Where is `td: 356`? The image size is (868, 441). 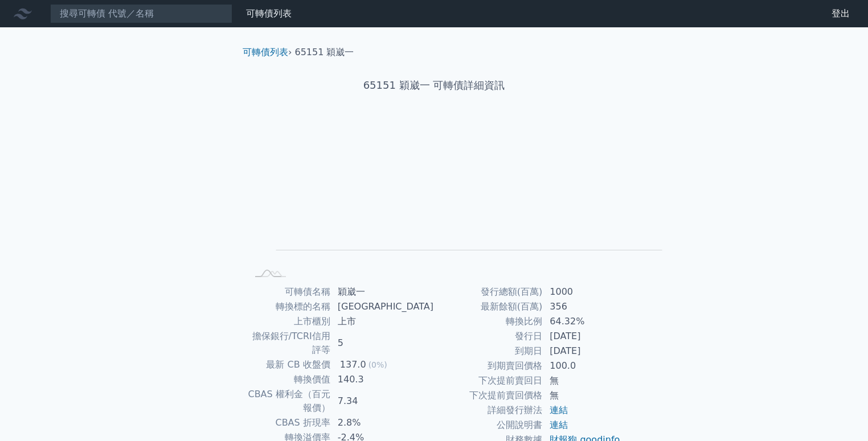 td: 356 is located at coordinates (581, 307).